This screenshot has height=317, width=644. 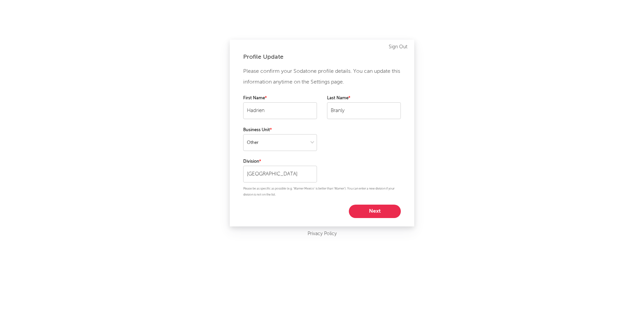 I want to click on p: Please confirm your Sodatone profile details. You can update this information anytime on the Sett..., so click(x=322, y=77).